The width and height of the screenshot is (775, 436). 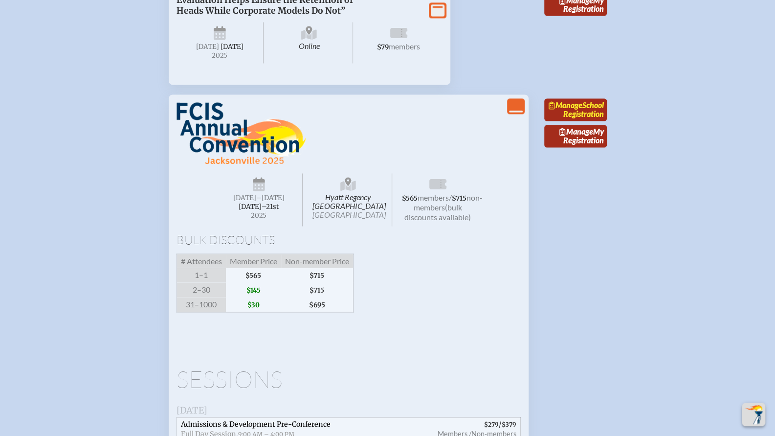 What do you see at coordinates (309, 43) in the screenshot?
I see `span: Online` at bounding box center [309, 43].